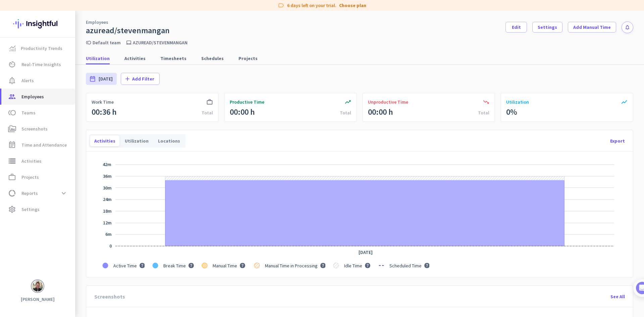 The image size is (644, 317). What do you see at coordinates (12, 96) in the screenshot?
I see `i: group` at bounding box center [12, 96].